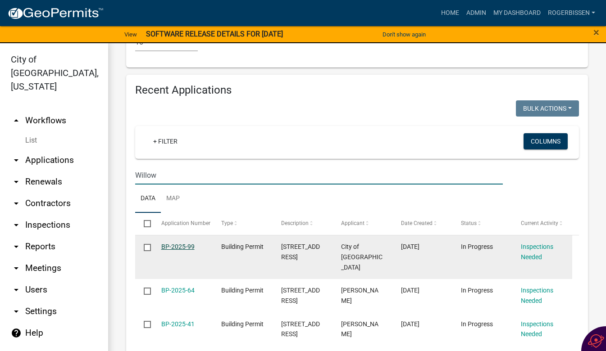 The width and height of the screenshot is (606, 351). Describe the element at coordinates (571, 13) in the screenshot. I see `a: RogerBissen` at that location.